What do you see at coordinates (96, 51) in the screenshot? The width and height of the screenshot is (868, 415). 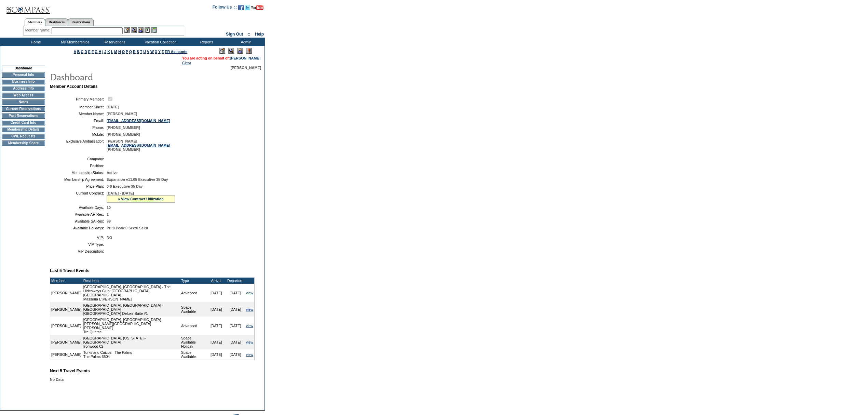 I see `a: G` at bounding box center [96, 51].